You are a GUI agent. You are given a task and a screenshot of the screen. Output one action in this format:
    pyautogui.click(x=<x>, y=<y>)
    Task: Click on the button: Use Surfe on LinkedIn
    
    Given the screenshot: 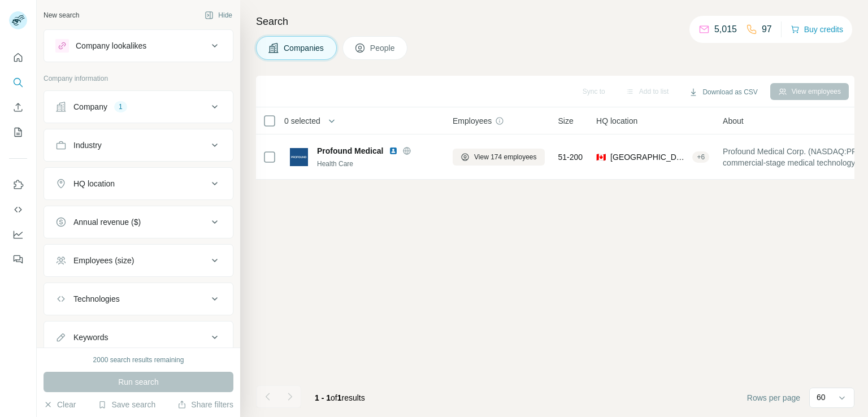 What is the action you would take?
    pyautogui.click(x=18, y=185)
    